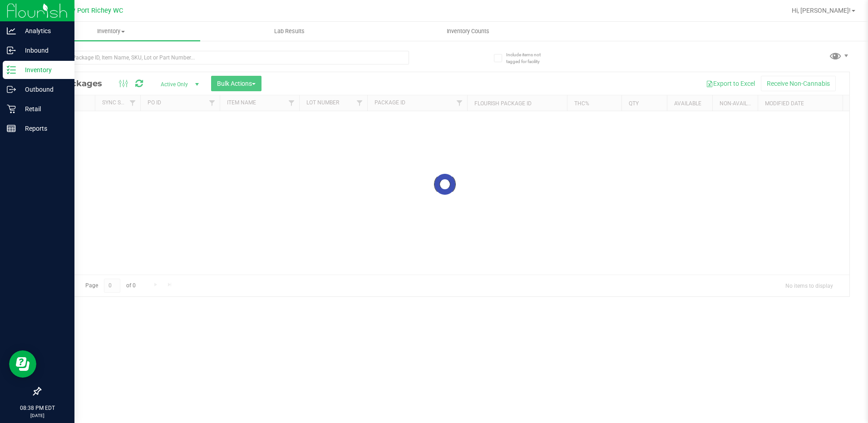  I want to click on a: Inventory Counts, so click(468, 31).